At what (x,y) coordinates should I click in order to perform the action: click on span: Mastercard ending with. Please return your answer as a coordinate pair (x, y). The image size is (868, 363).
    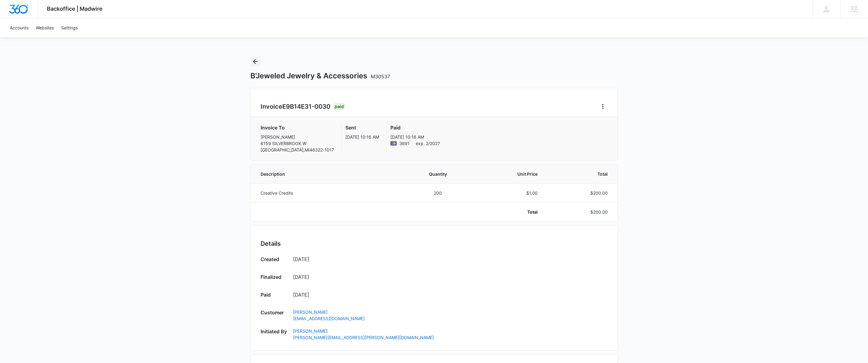
    Looking at the image, I should click on (404, 144).